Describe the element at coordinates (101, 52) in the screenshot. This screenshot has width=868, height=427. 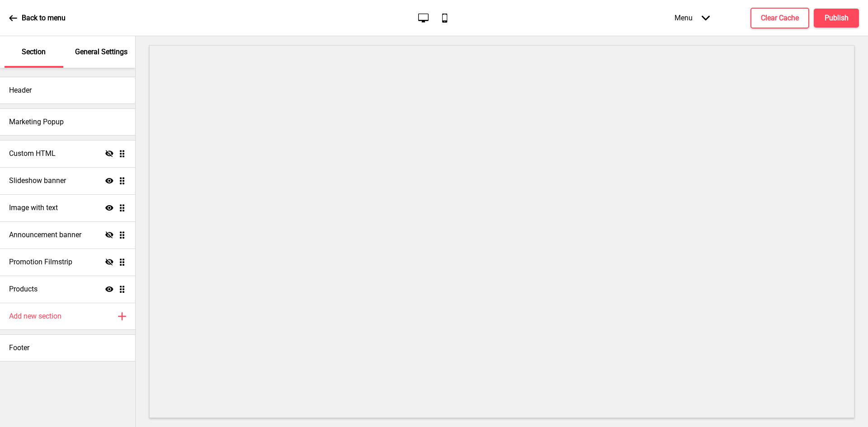
I see `p: General Settings` at that location.